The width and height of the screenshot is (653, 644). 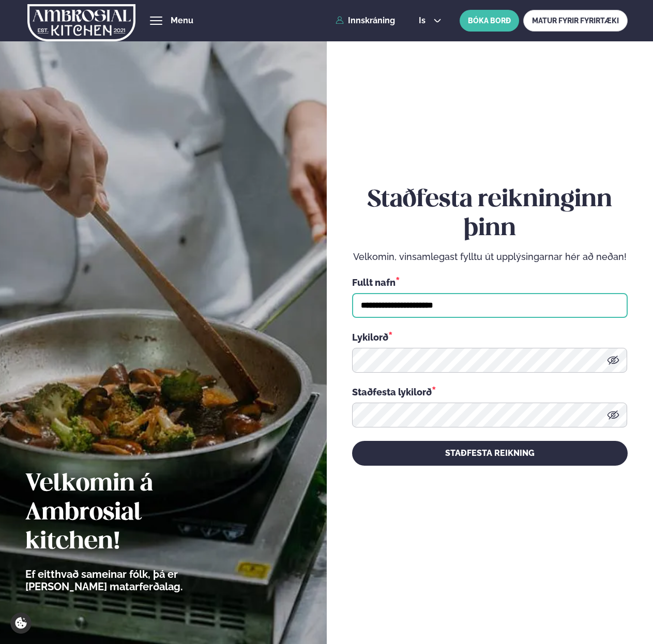 I want to click on button: hamburger, so click(x=156, y=21).